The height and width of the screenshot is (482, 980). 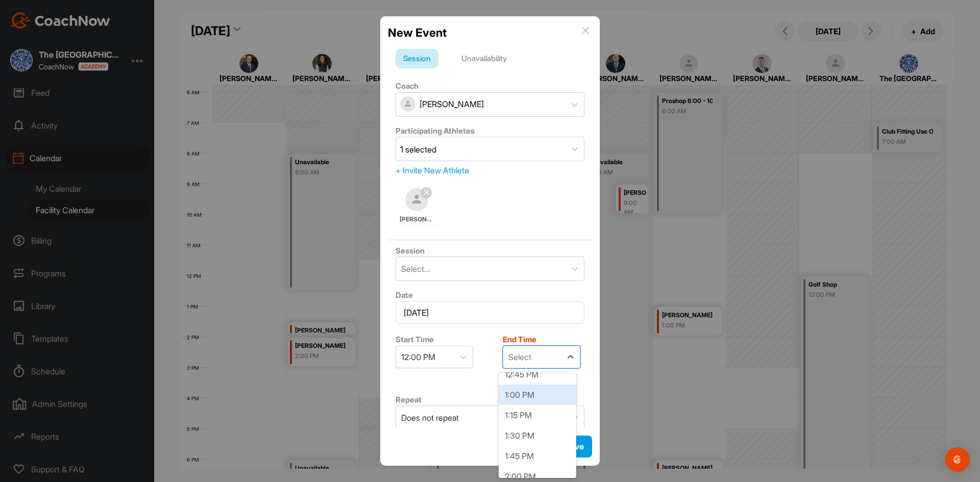 I want to click on label: Coach, so click(x=407, y=86).